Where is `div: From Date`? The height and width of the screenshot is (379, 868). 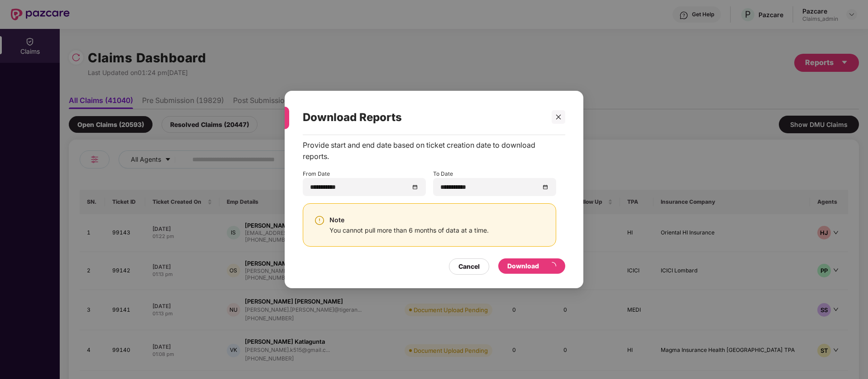
div: From Date is located at coordinates (364, 183).